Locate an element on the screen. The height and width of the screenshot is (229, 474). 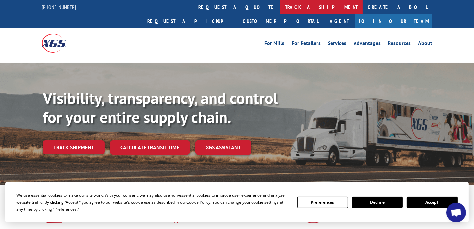
a: For Mills is located at coordinates (274, 44).